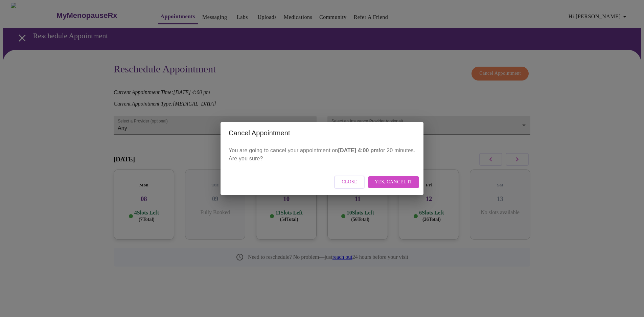  What do you see at coordinates (349, 182) in the screenshot?
I see `span: Close` at bounding box center [349, 182].